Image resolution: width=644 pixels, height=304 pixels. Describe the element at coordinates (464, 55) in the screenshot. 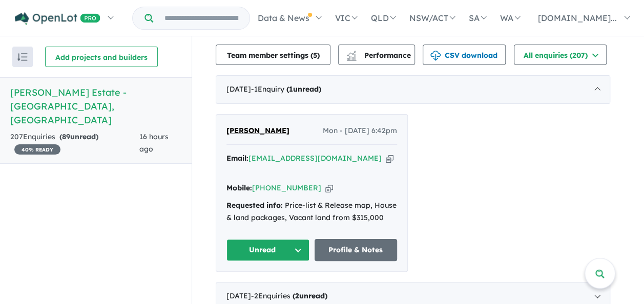

I see `button: CSV download` at that location.